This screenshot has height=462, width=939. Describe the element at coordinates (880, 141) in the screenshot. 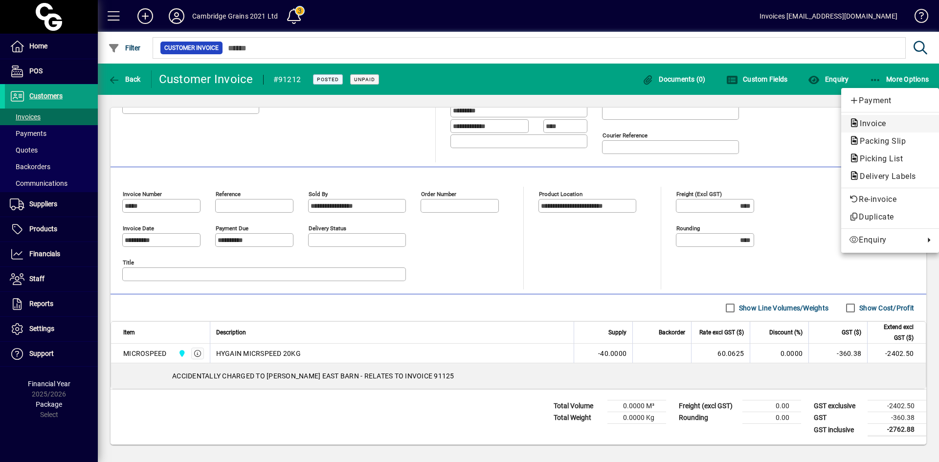

I see `span: Packing Slip` at that location.